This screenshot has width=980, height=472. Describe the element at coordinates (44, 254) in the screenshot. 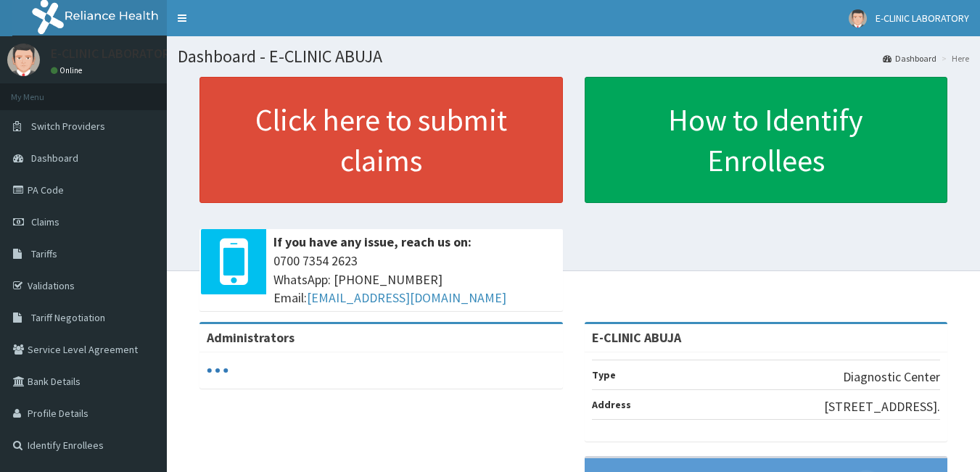

I see `span: Tariffs` at that location.